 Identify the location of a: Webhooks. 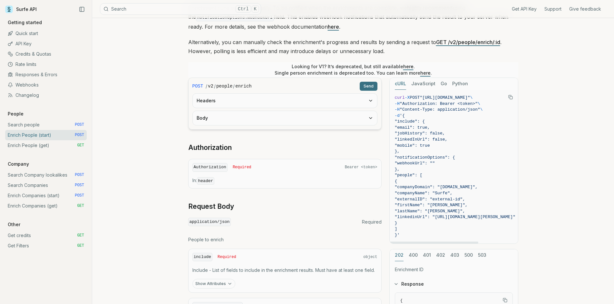
(46, 85).